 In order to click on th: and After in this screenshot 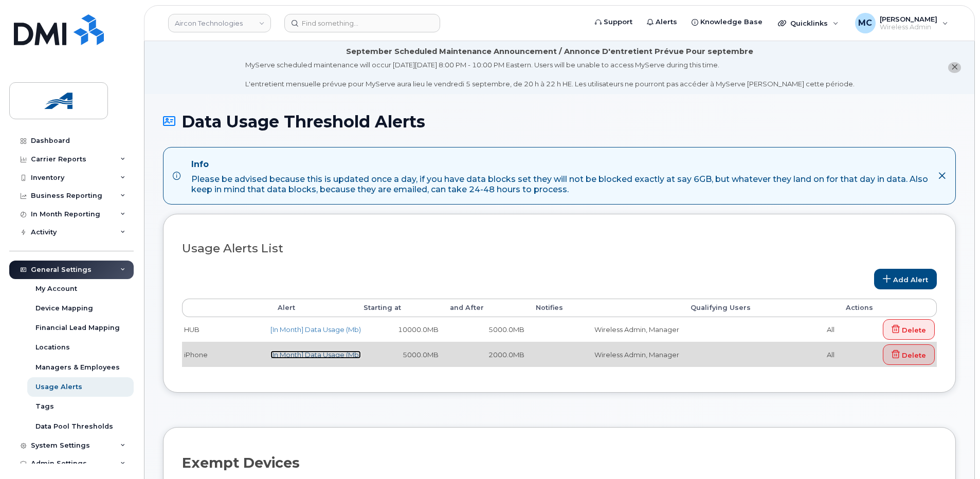, I will do `click(483, 308)`.